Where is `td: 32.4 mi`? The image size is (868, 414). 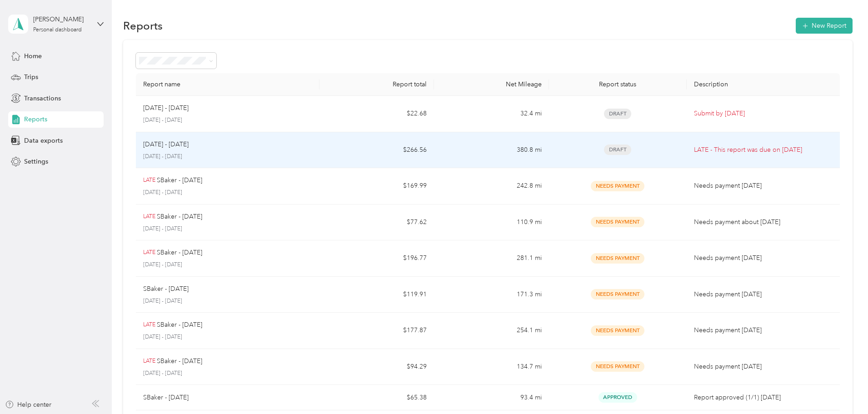
td: 32.4 mi is located at coordinates (491, 114).